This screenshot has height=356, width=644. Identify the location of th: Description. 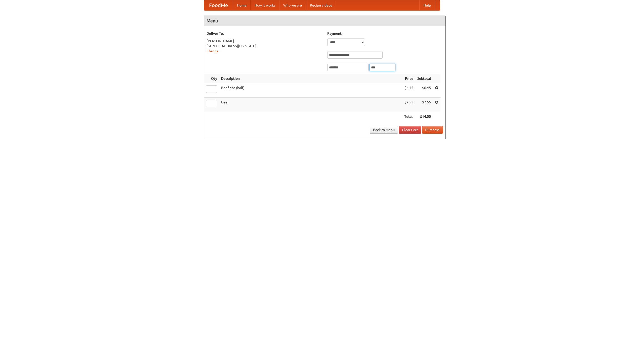
(311, 78).